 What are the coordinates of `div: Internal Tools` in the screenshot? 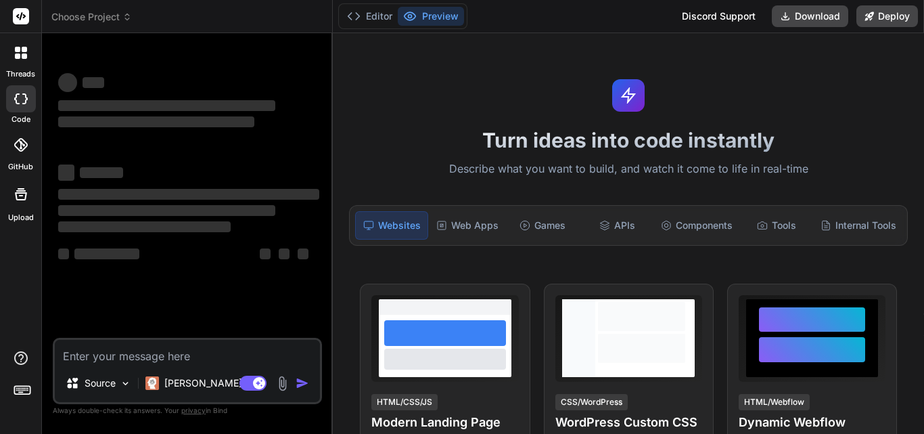 It's located at (859, 225).